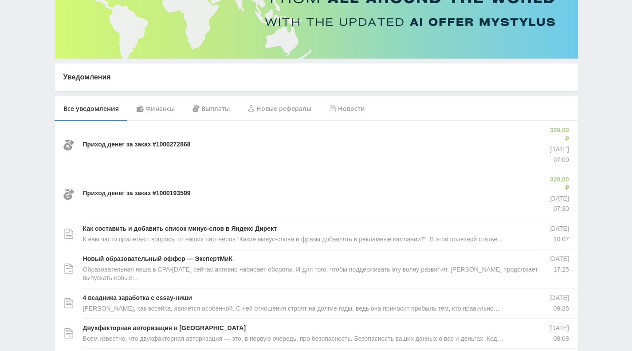 This screenshot has width=632, height=351. What do you see at coordinates (279, 109) in the screenshot?
I see `div: Новые рефералы` at bounding box center [279, 109].